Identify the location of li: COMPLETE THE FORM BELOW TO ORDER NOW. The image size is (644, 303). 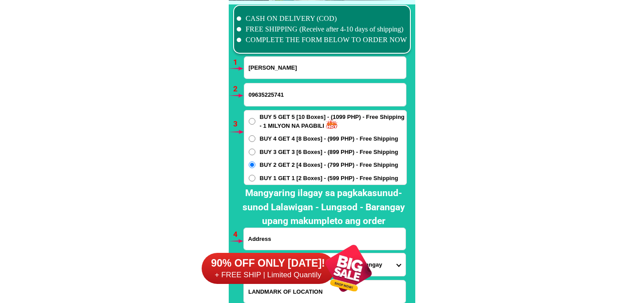
(322, 40).